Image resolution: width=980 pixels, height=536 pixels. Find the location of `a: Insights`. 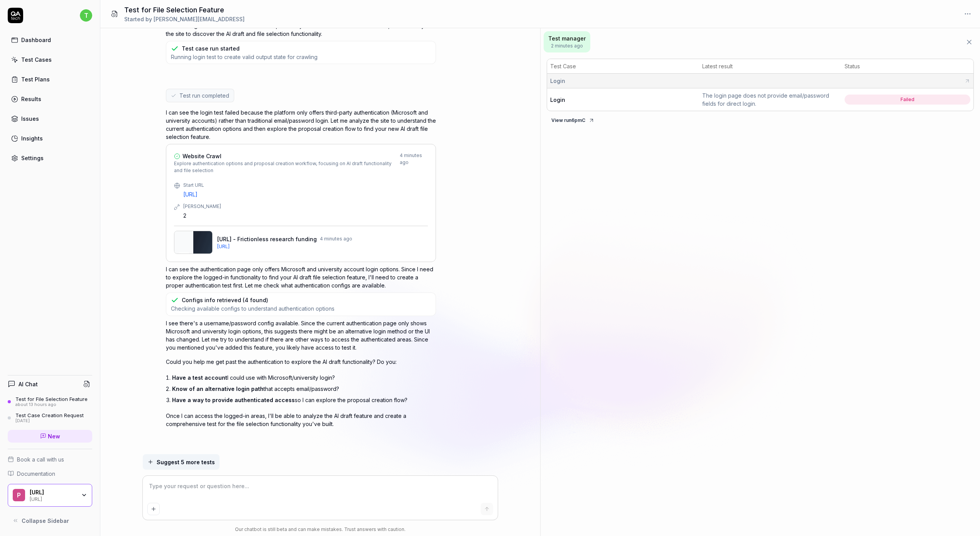

a: Insights is located at coordinates (49, 138).